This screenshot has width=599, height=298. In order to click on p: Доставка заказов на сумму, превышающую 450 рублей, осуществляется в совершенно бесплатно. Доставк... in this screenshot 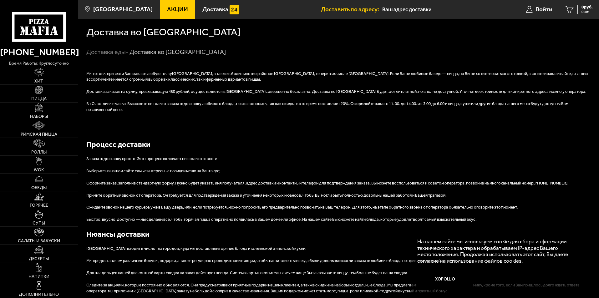, I will do `click(339, 92)`.